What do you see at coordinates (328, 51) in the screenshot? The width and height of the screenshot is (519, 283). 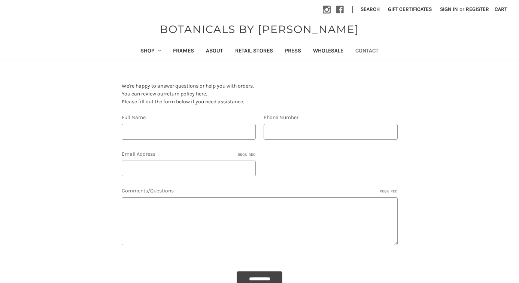 I see `a: Wholesale` at bounding box center [328, 51].